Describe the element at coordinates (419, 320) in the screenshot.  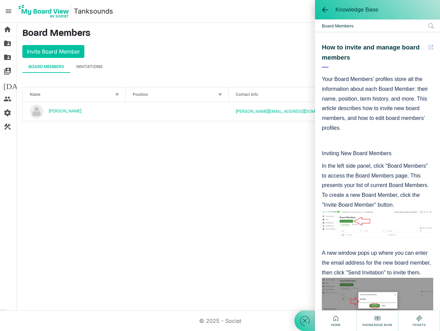
I see `div: Tickets` at that location.